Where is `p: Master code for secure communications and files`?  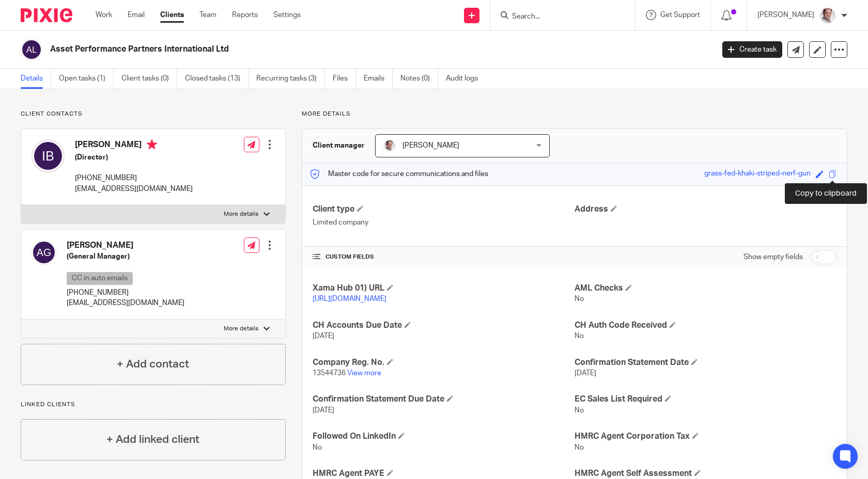 p: Master code for secure communications and files is located at coordinates (399, 174).